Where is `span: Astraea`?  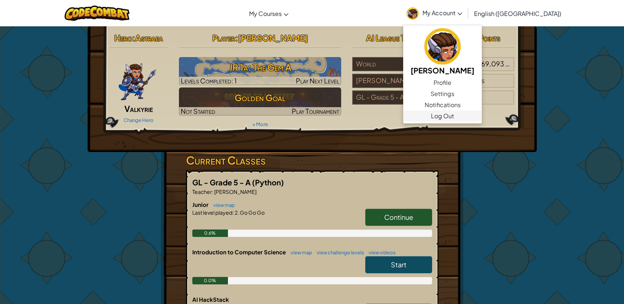
span: Astraea is located at coordinates (149, 38).